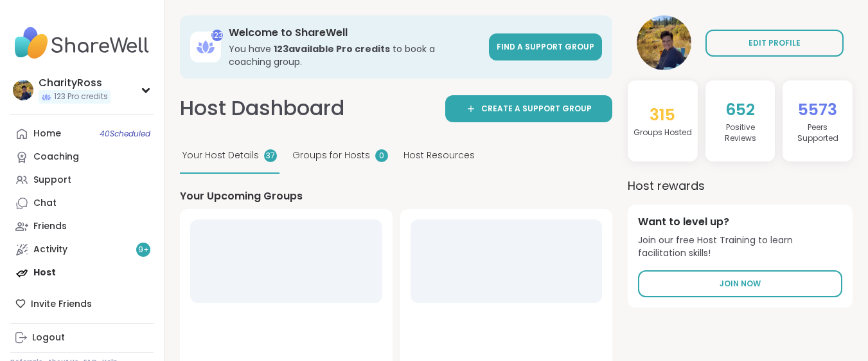 This screenshot has width=868, height=361. What do you see at coordinates (355, 33) in the screenshot?
I see `h3: Welcome to ShareWell` at bounding box center [355, 33].